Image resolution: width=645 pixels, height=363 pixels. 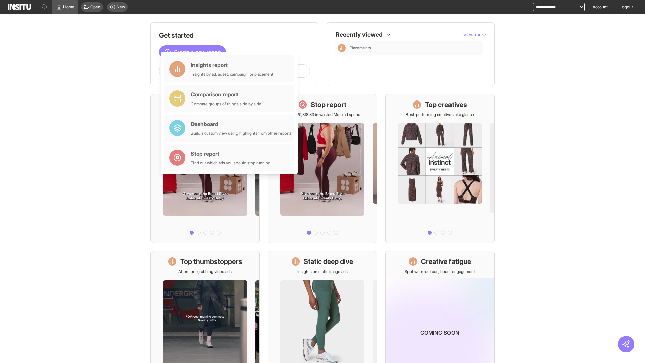 What do you see at coordinates (232, 74) in the screenshot?
I see `div: Insights by ad, adset, campaign, or placement` at bounding box center [232, 74].